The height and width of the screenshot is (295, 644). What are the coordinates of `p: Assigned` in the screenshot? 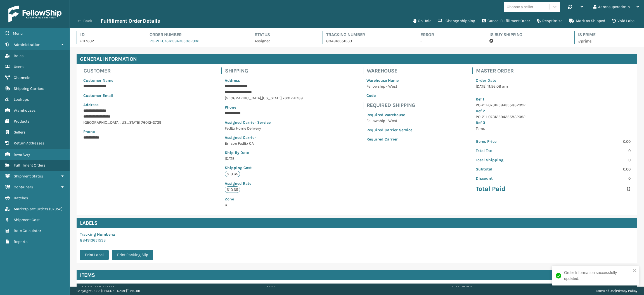 It's located at (283, 41).